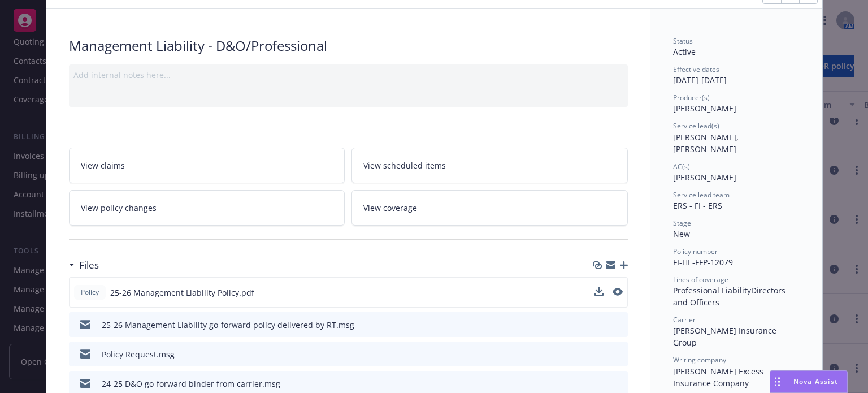 The image size is (868, 393). What do you see at coordinates (348, 46) in the screenshot?
I see `div: Management Liability - D&O/Professional` at bounding box center [348, 46].